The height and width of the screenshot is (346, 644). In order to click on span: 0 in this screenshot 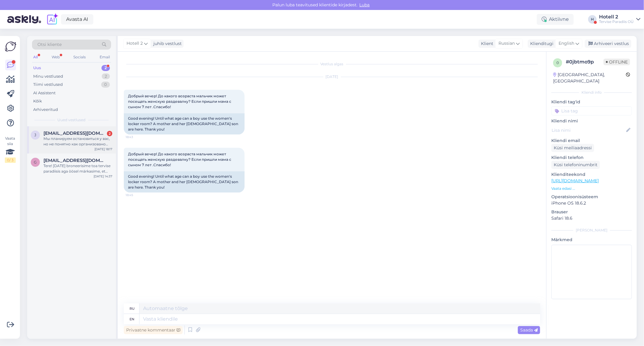, I will do `click(558, 62)`.